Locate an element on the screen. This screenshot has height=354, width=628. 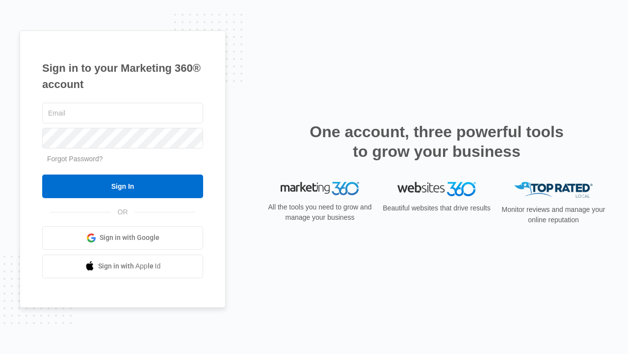
p: All the tools you need to grow and manage your business is located at coordinates (320, 212).